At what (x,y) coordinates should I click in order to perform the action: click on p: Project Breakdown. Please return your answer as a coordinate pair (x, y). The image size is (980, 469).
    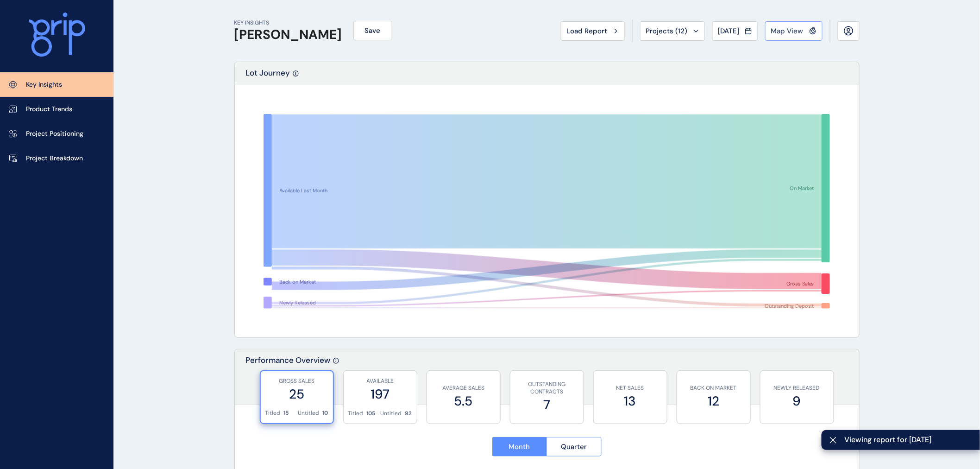
    Looking at the image, I should click on (54, 158).